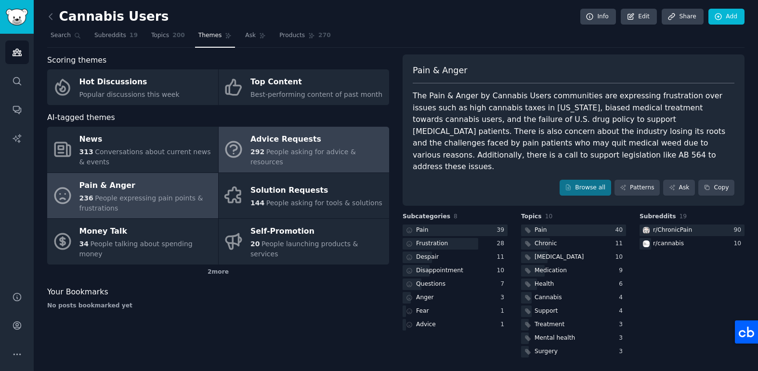 The width and height of the screenshot is (758, 371). What do you see at coordinates (146, 140) in the screenshot?
I see `div: News` at bounding box center [146, 140].